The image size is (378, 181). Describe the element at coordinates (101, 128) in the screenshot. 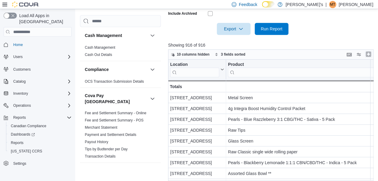

I see `span: Merchant Statement` at that location.